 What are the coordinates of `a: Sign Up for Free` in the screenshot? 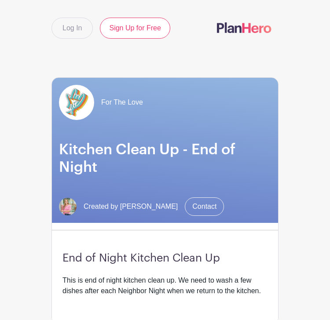 It's located at (134, 28).